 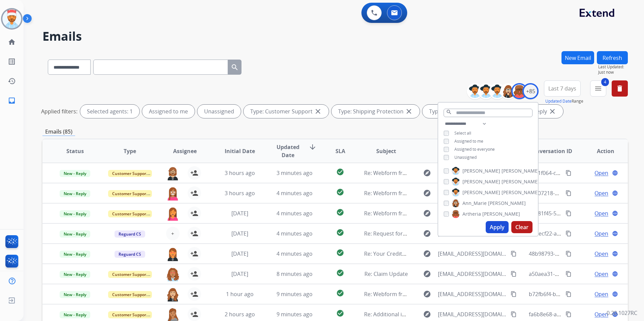 What do you see at coordinates (475, 203) in the screenshot?
I see `span: Ann_Marie` at bounding box center [475, 203].